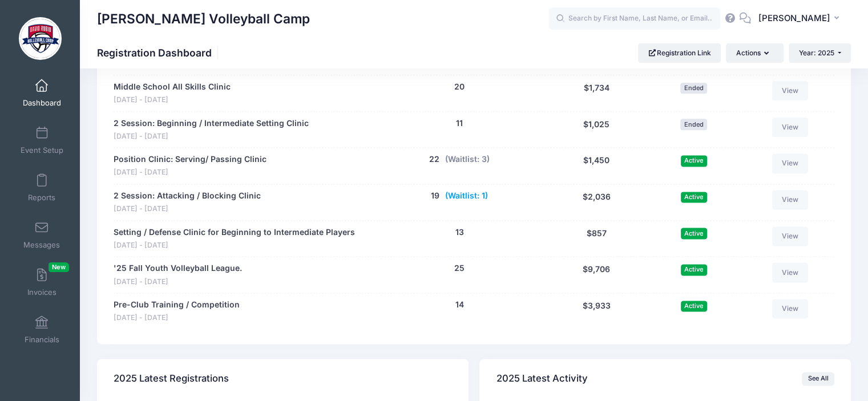 This screenshot has height=401, width=868. What do you see at coordinates (42, 103) in the screenshot?
I see `span: Dashboard` at bounding box center [42, 103].